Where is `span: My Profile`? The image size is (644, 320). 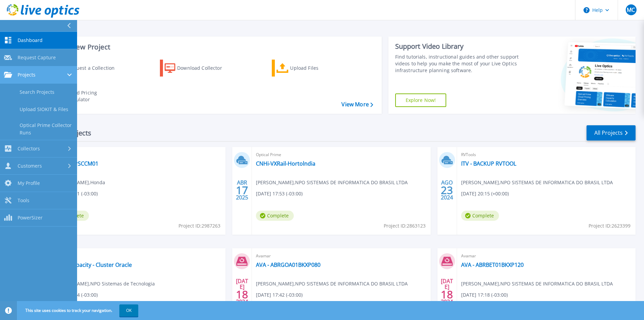 span: My Profile is located at coordinates (29, 183).